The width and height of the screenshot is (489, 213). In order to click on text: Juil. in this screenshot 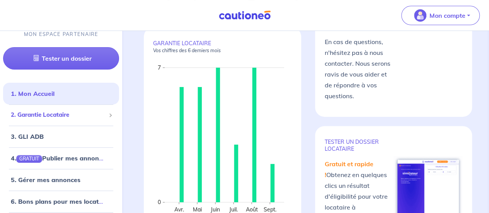, I will do `click(233, 210)`.